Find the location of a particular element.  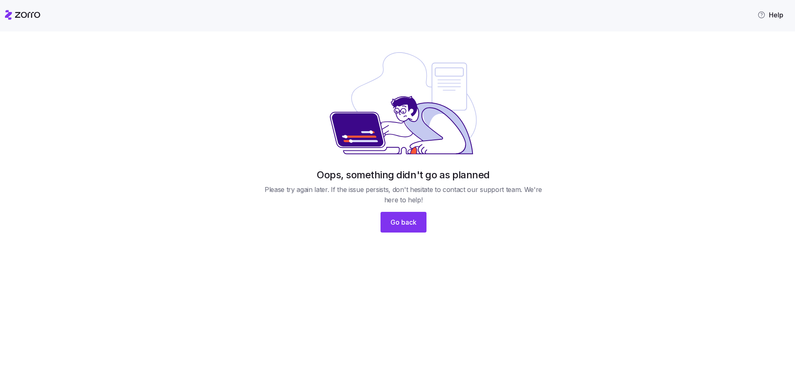

button: Go back is located at coordinates (403, 222).